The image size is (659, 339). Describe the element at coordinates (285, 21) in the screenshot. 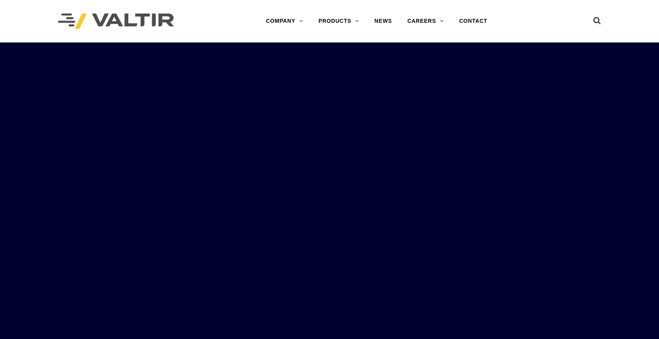

I see `a: COMPANY` at that location.